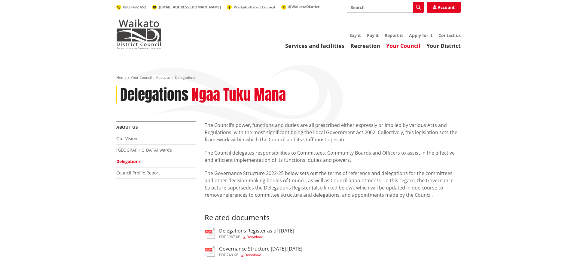  What do you see at coordinates (444, 46) in the screenshot?
I see `a: Your District` at bounding box center [444, 46].